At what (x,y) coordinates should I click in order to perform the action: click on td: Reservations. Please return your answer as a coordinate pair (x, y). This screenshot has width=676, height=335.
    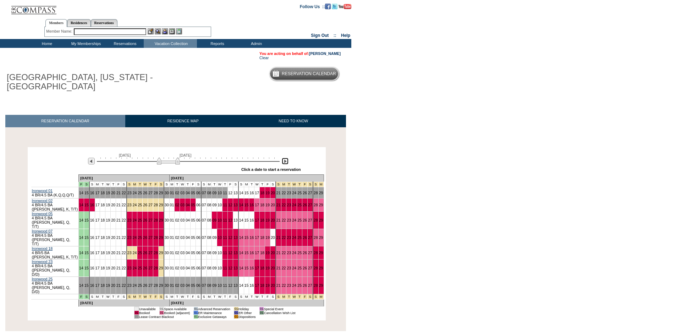
    Looking at the image, I should click on (124, 43).